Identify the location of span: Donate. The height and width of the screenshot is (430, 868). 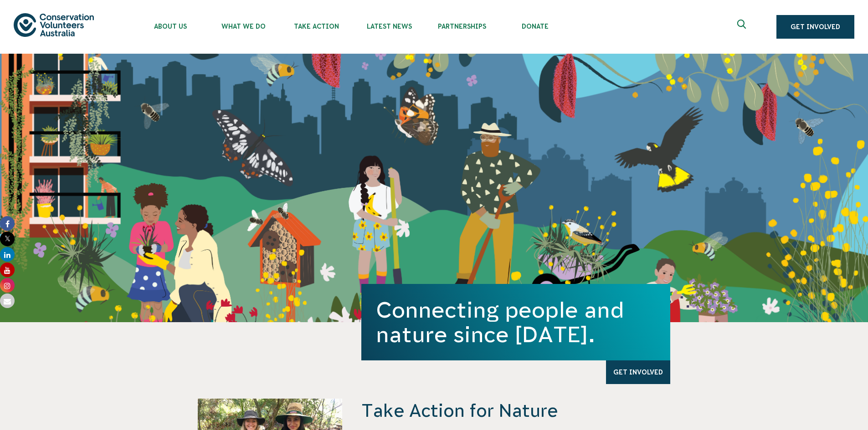
(535, 27).